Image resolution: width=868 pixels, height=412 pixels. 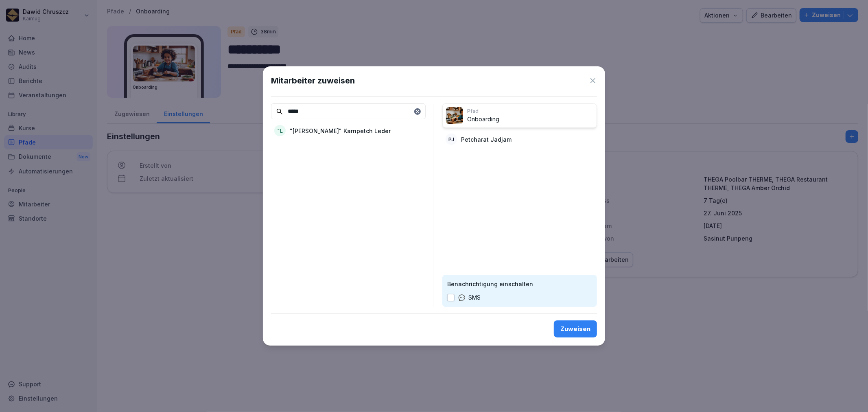 What do you see at coordinates (575, 329) in the screenshot?
I see `div: Zuweisen` at bounding box center [575, 329].